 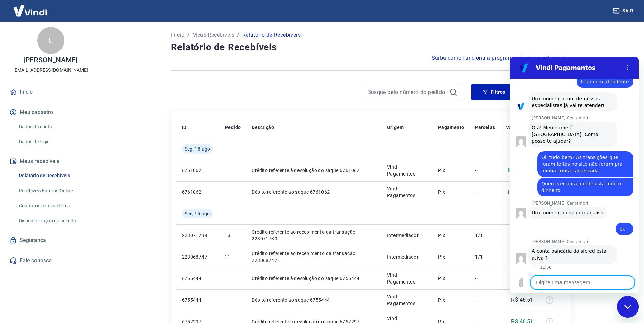 What do you see at coordinates (57, 156) in the screenshot?
I see `span: Um momento equanto analiso` at bounding box center [57, 156].